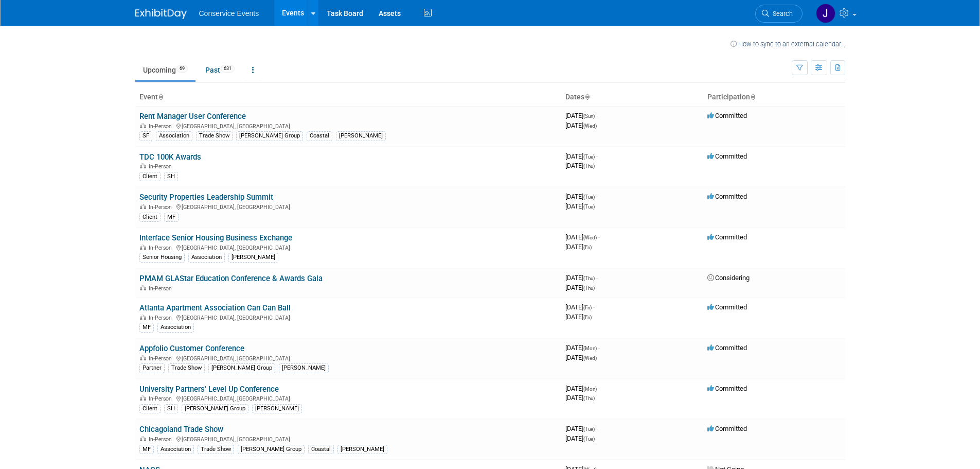 This screenshot has width=980, height=469. Describe the element at coordinates (181, 429) in the screenshot. I see `a: Chicagoland Trade Show` at that location.